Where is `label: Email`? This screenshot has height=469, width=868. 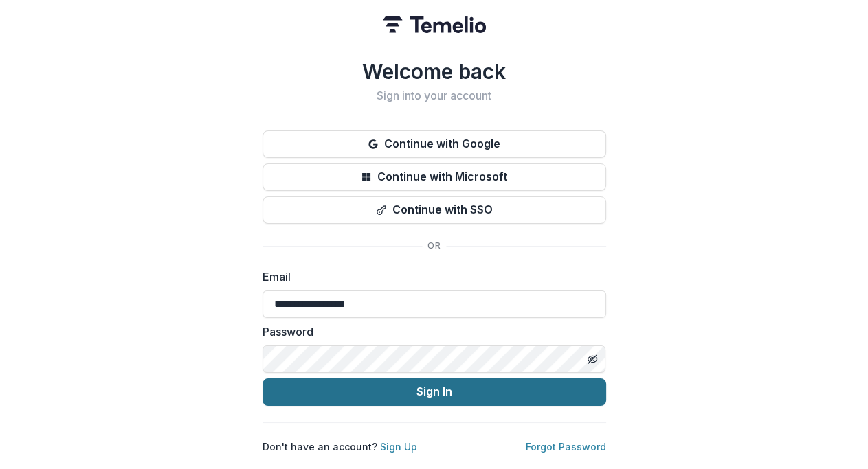
label: Email is located at coordinates (430, 277).